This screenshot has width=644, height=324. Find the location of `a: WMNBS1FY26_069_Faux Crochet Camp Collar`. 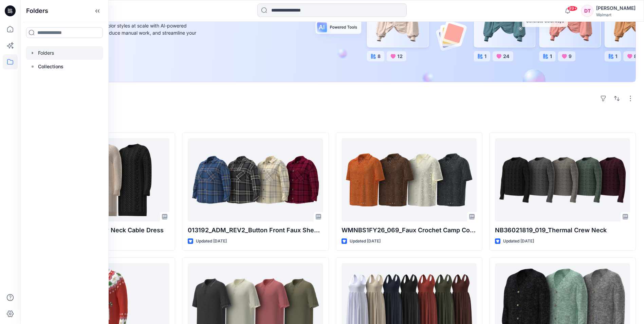

a: WMNBS1FY26_069_Faux Crochet Camp Collar is located at coordinates (409, 180).